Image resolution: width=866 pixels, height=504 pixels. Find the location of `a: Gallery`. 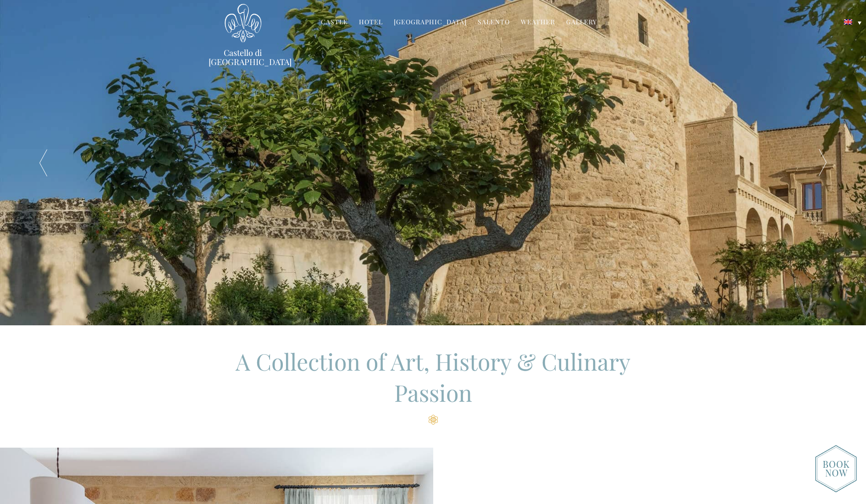

a: Gallery is located at coordinates (582, 23).